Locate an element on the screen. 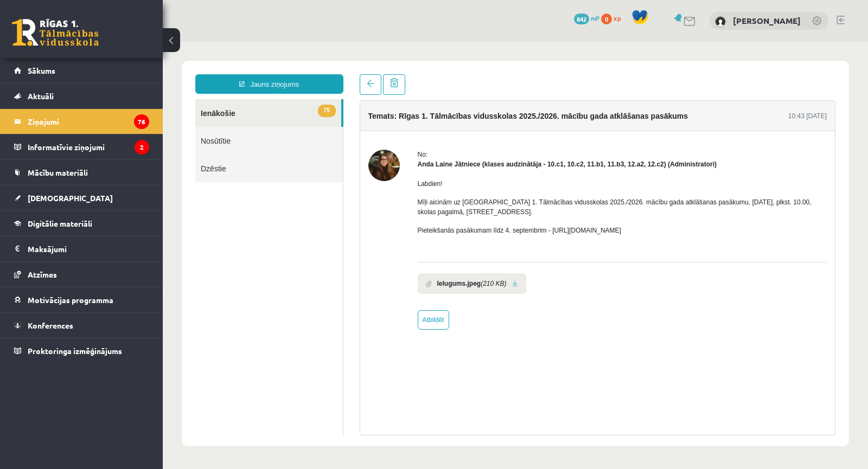 This screenshot has width=868, height=469. a: Rīgas 1. Tālmācības vidusskola is located at coordinates (55, 32).